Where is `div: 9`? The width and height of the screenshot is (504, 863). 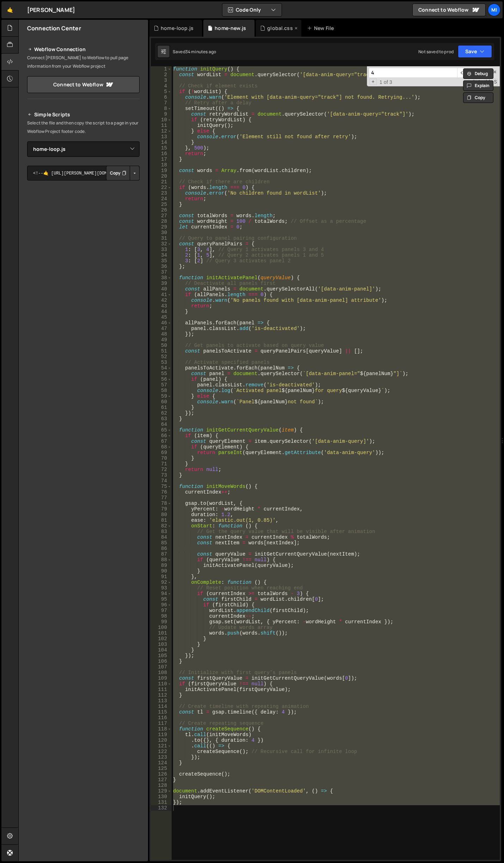
div: 9 is located at coordinates (161, 114).